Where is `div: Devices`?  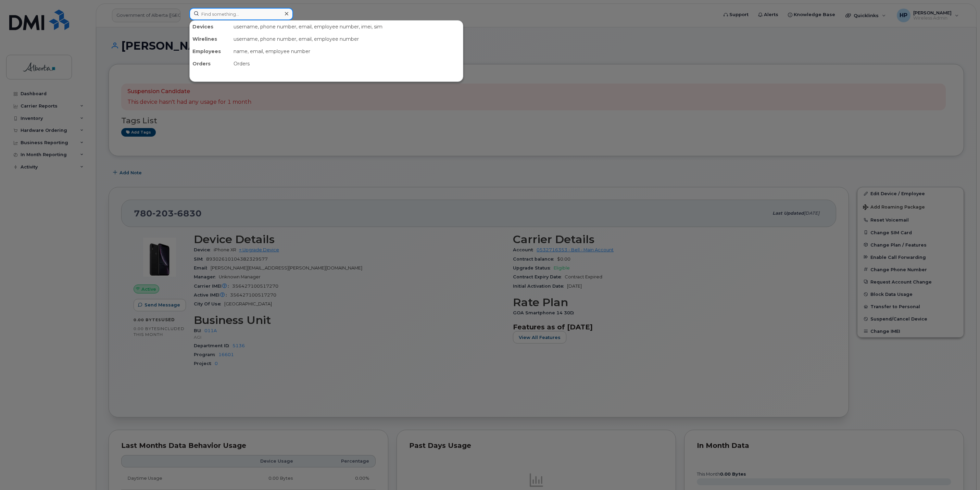 div: Devices is located at coordinates (210, 27).